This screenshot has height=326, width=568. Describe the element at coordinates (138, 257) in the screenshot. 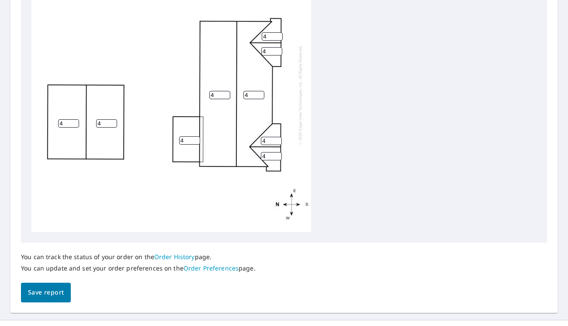

I see `p: You can track the status of your order on the page.` at that location.